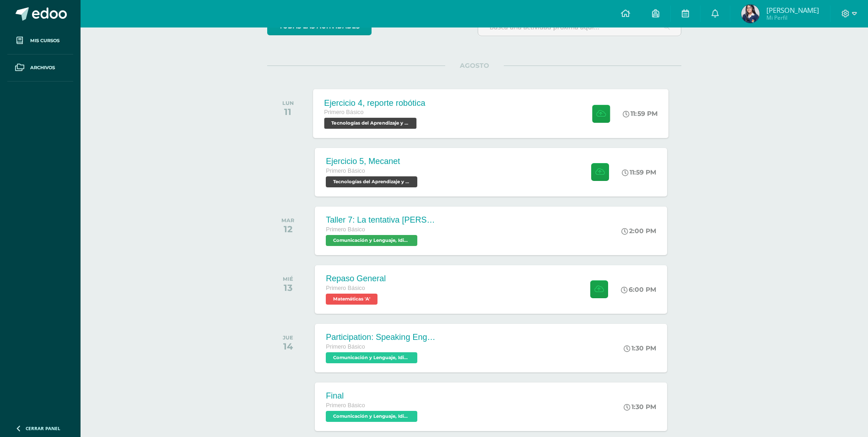 This screenshot has height=437, width=868. I want to click on span: Comunicación y Lenguaje, Idioma Español 'A', so click(372, 241).